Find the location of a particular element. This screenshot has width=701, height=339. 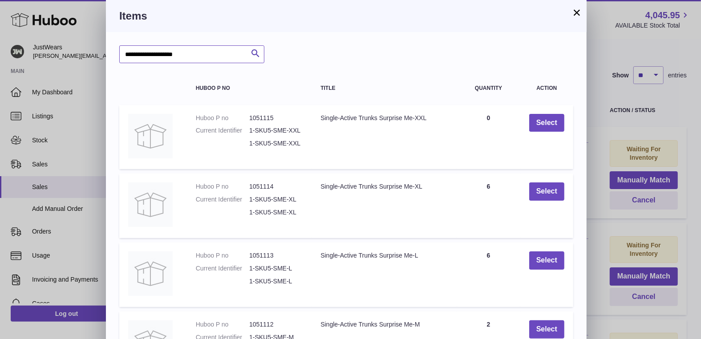

th: Quantity is located at coordinates (489, 88).